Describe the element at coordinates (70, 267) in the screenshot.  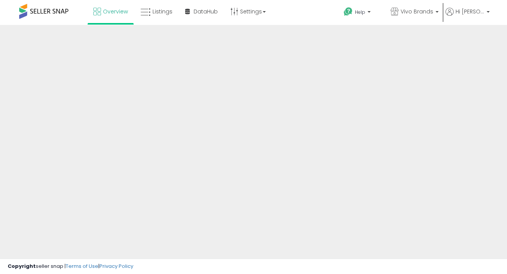
I see `div: seller snap | |` at that location.